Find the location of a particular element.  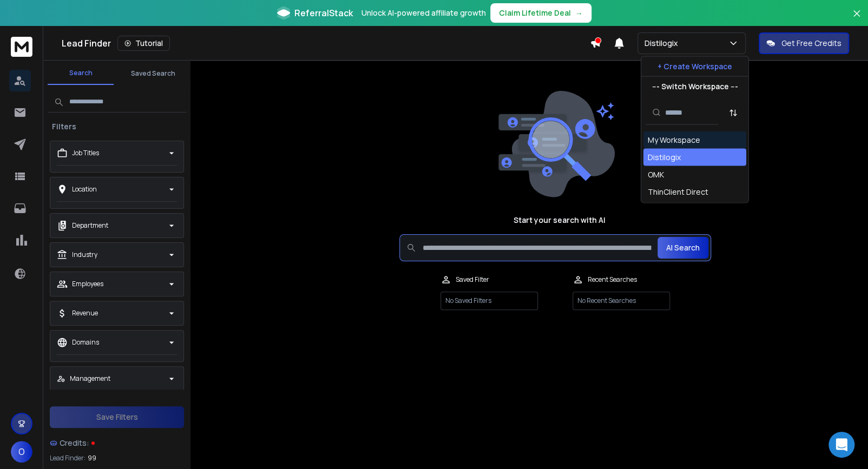

div: OMK is located at coordinates (656, 175).